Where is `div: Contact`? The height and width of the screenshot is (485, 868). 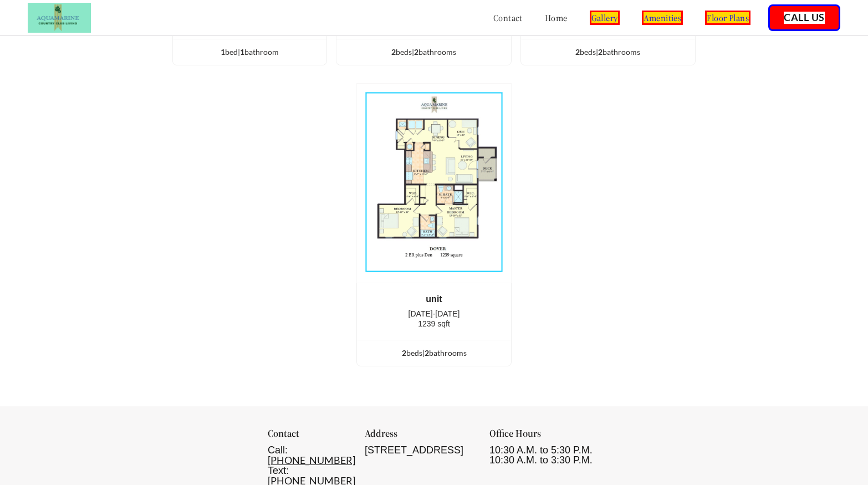 div: Contact is located at coordinates (309, 437).